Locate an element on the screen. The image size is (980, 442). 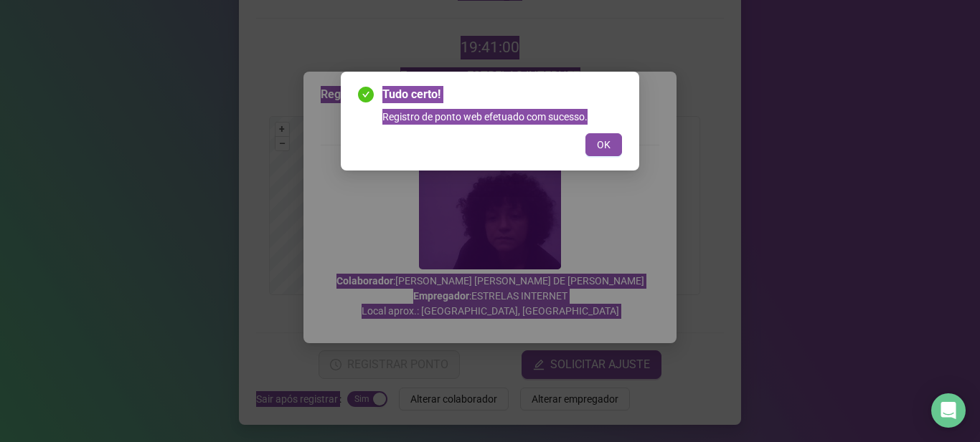
span: check-circle is located at coordinates (366, 95).